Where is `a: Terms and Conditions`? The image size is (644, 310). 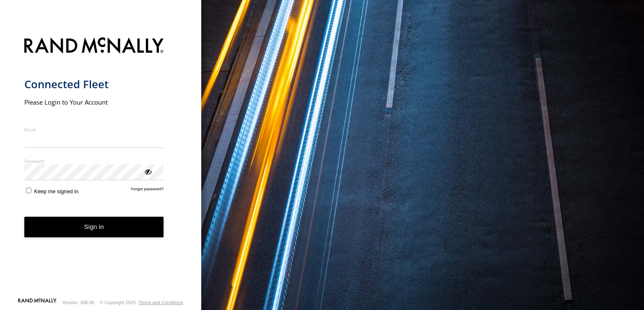 a: Terms and Conditions is located at coordinates (161, 302).